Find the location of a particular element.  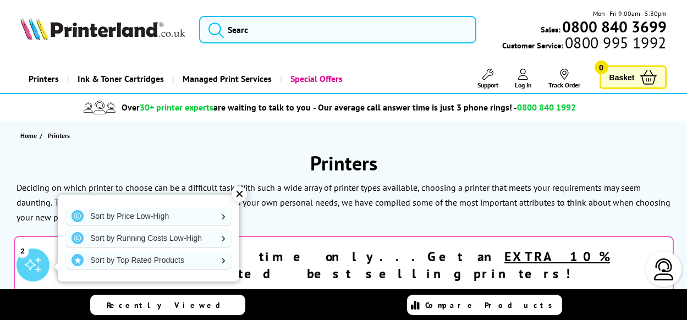

a: Compare Products is located at coordinates (485, 305).